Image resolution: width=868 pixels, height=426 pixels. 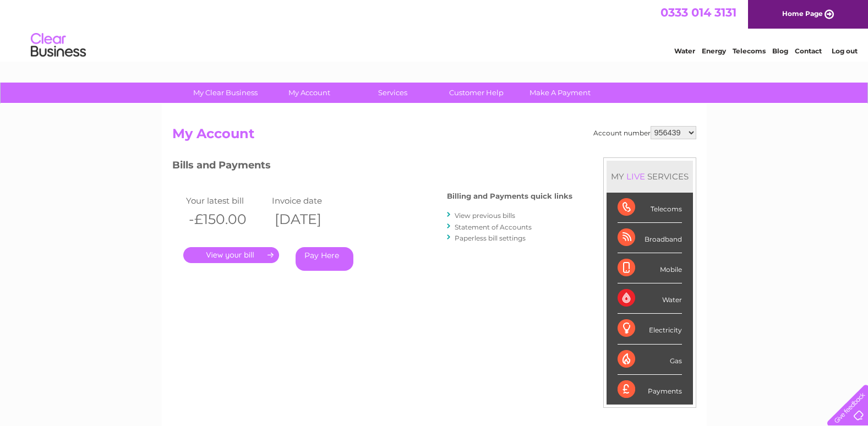 What do you see at coordinates (434, 136) in the screenshot?
I see `h2: My Account` at bounding box center [434, 136].